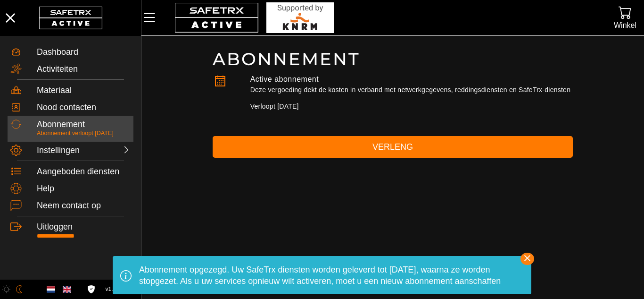 The width and height of the screenshot is (644, 299). I want to click on img: RescueLogo.svg, so click(300, 18).